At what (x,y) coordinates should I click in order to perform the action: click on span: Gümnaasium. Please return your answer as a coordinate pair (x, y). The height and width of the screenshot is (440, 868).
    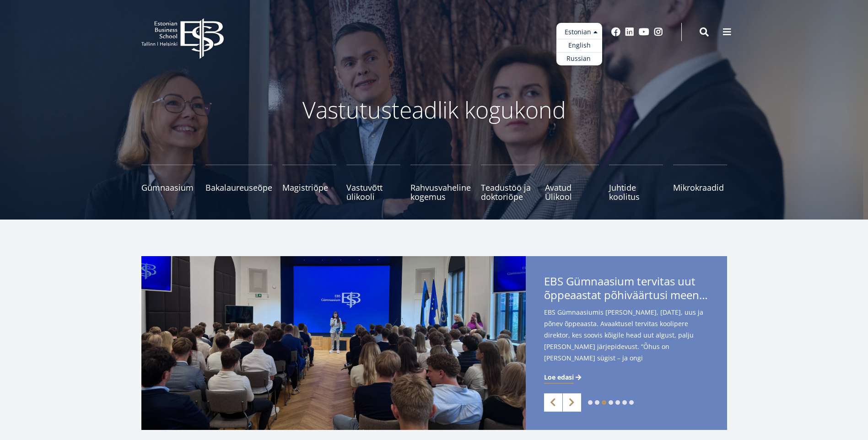
    Looking at the image, I should click on (169, 188).